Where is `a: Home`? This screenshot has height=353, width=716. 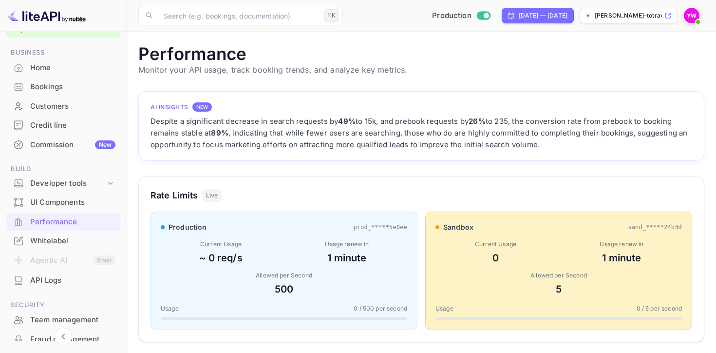
a: Home is located at coordinates (63, 67).